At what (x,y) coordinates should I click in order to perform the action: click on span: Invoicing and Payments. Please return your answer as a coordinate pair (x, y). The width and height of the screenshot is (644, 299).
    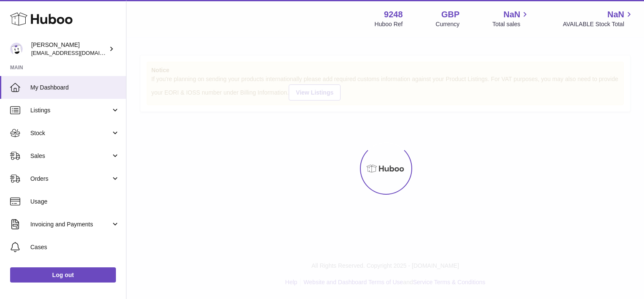
    Looking at the image, I should click on (70, 224).